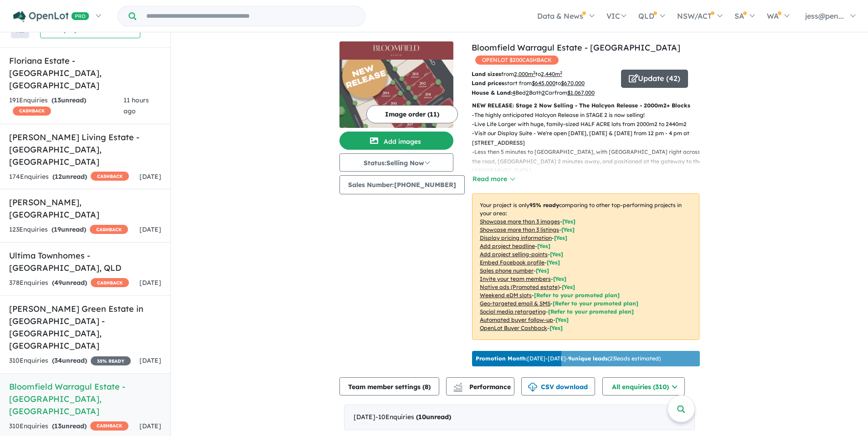 This screenshot has height=436, width=868. I want to click on p: - Live Life Larger with huge, family-sized HALF ACRE lots from 2000m2 to 2440m2, so click(589, 124).